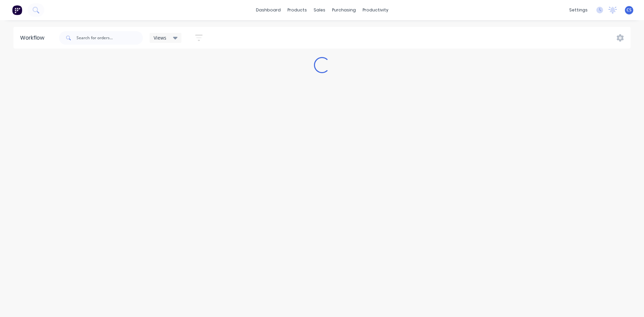 The image size is (644, 317). What do you see at coordinates (160, 38) in the screenshot?
I see `span: Views` at bounding box center [160, 38].